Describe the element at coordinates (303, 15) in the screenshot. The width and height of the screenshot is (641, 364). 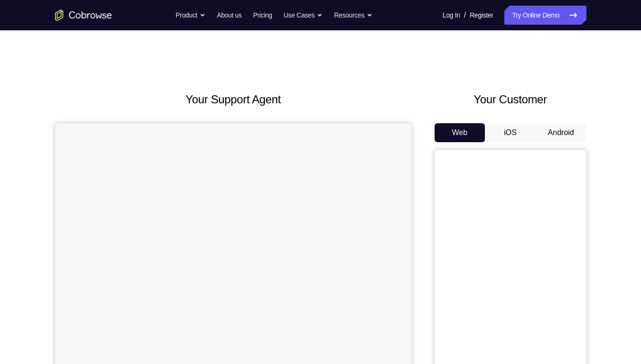
I see `button: Use Cases` at that location.